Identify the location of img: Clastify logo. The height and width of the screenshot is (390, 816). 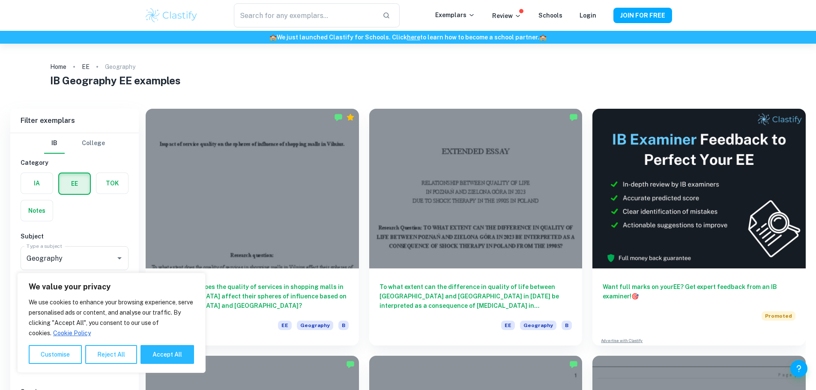
(171, 15).